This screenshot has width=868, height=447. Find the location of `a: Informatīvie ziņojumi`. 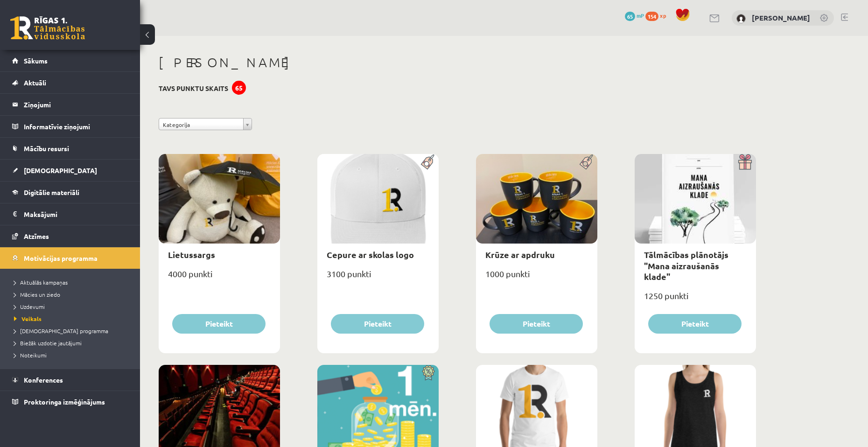

a: Informatīvie ziņojumi is located at coordinates (70, 127).